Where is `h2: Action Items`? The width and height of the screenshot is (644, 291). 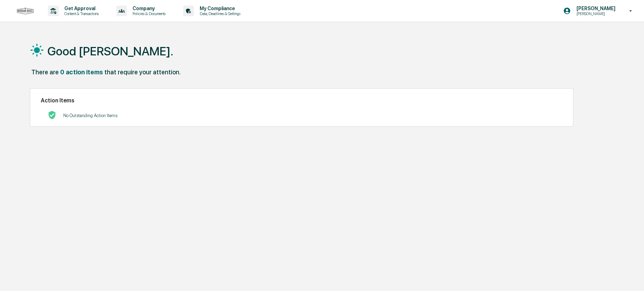 h2: Action Items is located at coordinates (302, 100).